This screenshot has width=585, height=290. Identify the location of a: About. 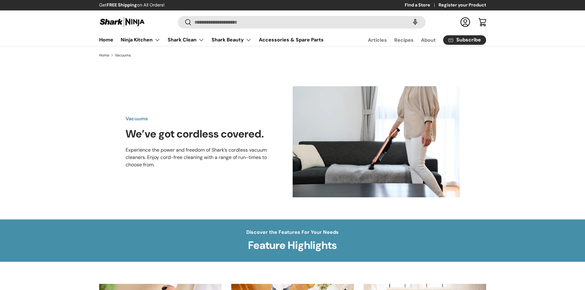
(429, 40).